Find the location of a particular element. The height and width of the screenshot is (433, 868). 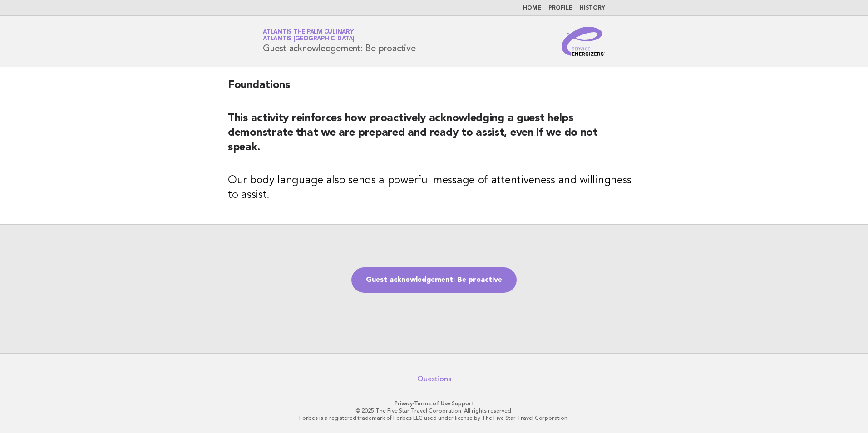

a: History is located at coordinates (593, 8).